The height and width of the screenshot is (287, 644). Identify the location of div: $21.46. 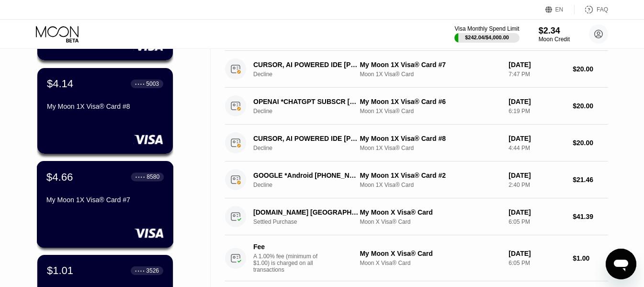
(591, 180).